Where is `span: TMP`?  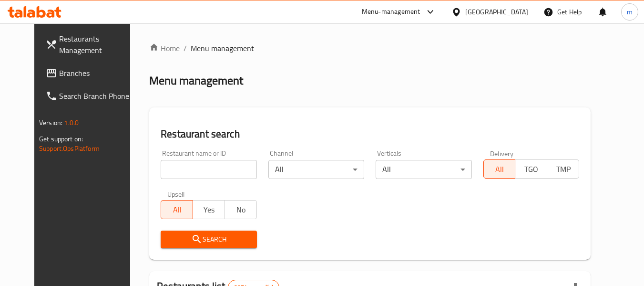 span: TMP is located at coordinates (563, 169).